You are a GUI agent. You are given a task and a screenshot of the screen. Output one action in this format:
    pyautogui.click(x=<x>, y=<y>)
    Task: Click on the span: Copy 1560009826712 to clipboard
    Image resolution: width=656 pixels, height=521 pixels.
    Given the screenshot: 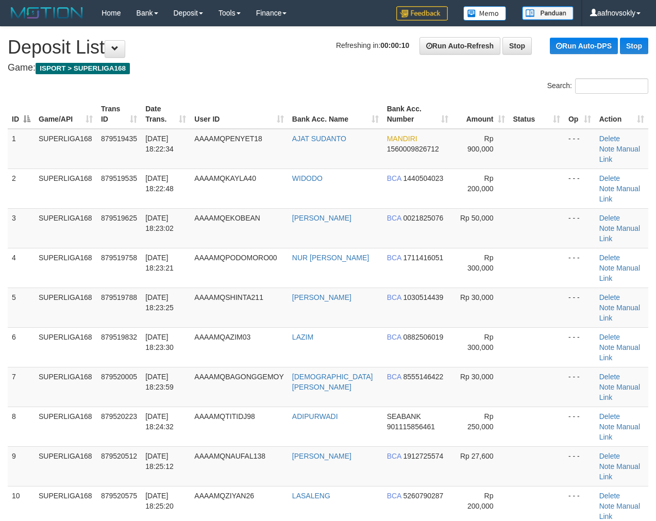 What is the action you would take?
    pyautogui.click(x=413, y=149)
    